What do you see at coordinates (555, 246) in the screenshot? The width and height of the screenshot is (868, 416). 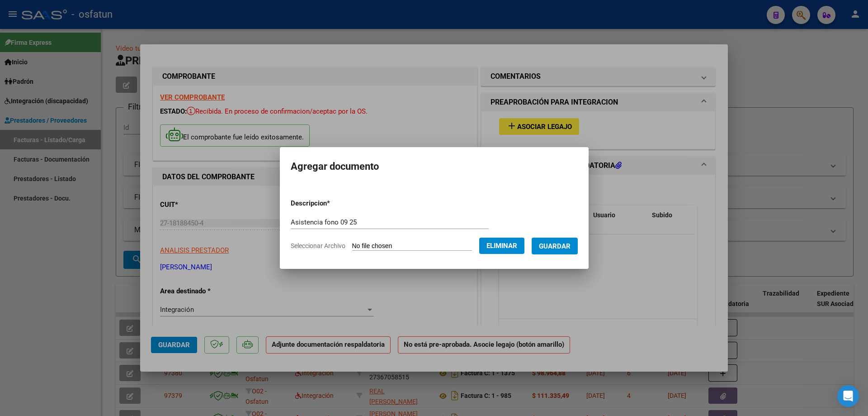 I see `span: Guardar` at bounding box center [555, 246].